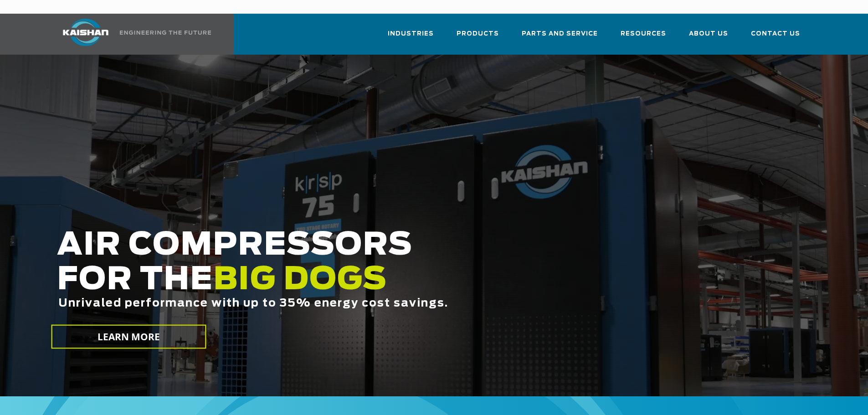 This screenshot has height=415, width=868. I want to click on span: LEARN MORE, so click(128, 336).